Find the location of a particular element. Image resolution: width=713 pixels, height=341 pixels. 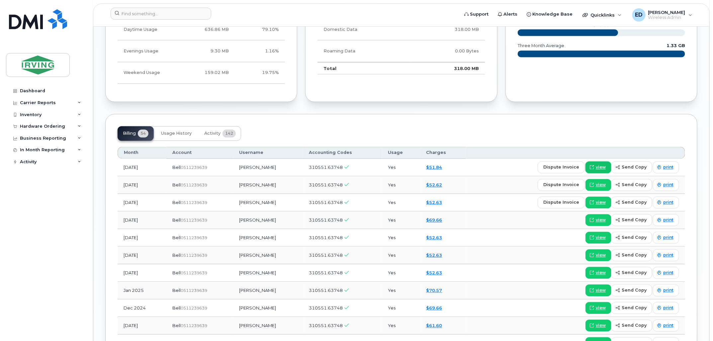

td: Jan 2025 is located at coordinates (142, 291).